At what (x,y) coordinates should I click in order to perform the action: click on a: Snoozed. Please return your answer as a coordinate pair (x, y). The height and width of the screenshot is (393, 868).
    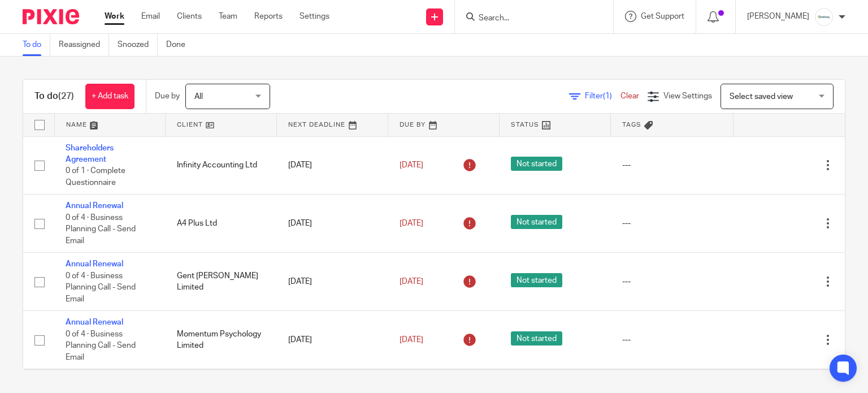
    Looking at the image, I should click on (137, 44).